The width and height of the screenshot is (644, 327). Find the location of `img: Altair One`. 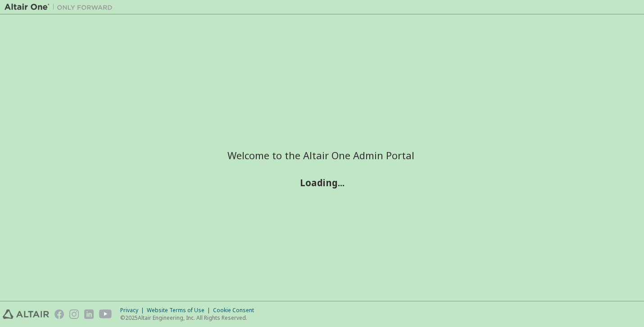

img: Altair One is located at coordinates (61, 7).